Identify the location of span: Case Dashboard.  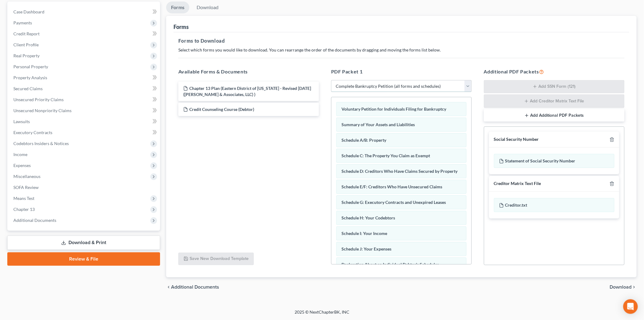
(29, 12).